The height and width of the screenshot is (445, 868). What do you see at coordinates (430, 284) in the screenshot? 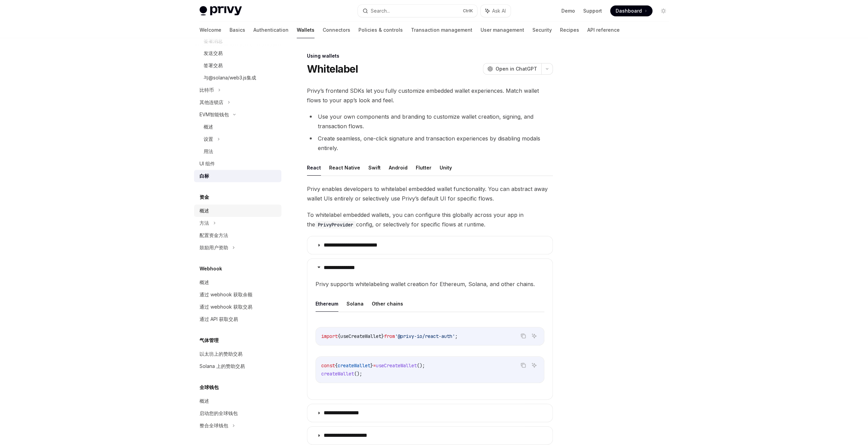
I see `span: Privy supports whitelabeling wallet creation for Ethereum, Solana, and other chains.` at bounding box center [430, 284].